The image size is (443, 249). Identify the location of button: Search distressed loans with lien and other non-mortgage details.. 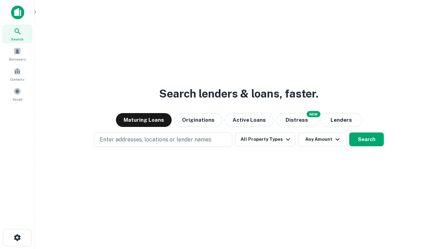
(297, 120).